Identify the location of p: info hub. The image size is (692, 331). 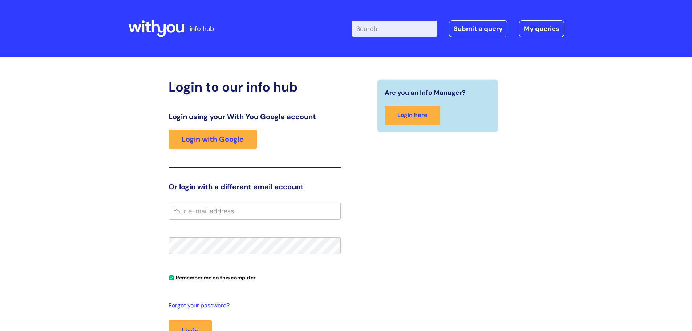
(202, 29).